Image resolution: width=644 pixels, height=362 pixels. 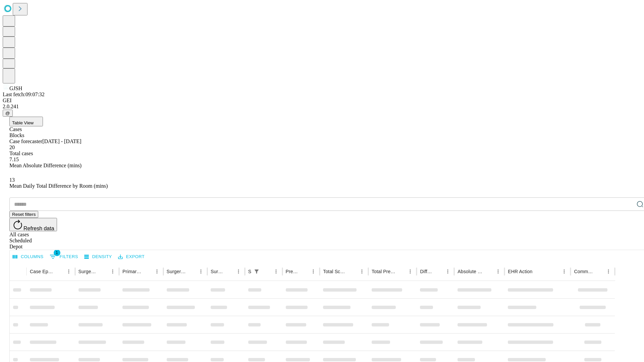 What do you see at coordinates (12, 180) in the screenshot?
I see `span: 13` at bounding box center [12, 180].